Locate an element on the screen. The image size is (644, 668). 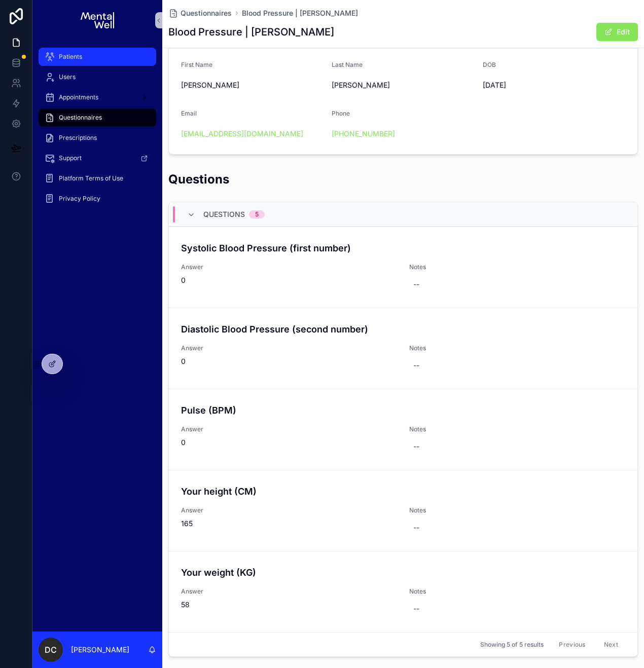
span: Privacy Policy is located at coordinates (80, 199).